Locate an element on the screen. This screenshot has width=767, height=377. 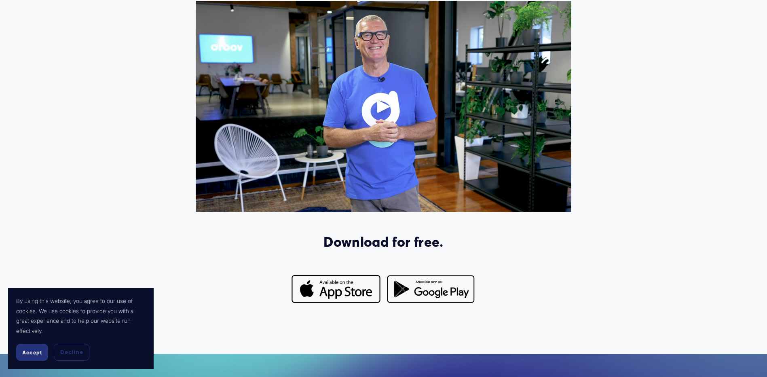
span: Accept is located at coordinates (32, 352).